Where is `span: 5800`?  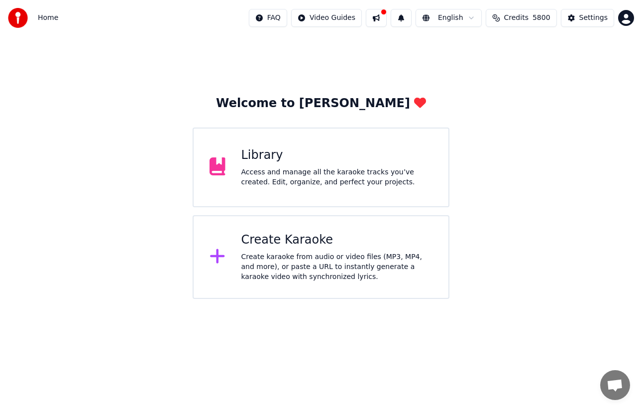 span: 5800 is located at coordinates (542, 18).